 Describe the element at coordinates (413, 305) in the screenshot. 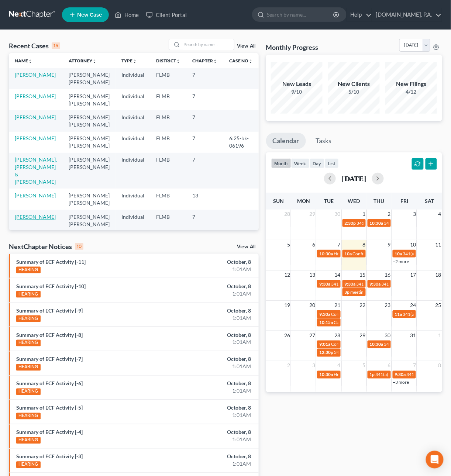

I see `span: 24` at that location.